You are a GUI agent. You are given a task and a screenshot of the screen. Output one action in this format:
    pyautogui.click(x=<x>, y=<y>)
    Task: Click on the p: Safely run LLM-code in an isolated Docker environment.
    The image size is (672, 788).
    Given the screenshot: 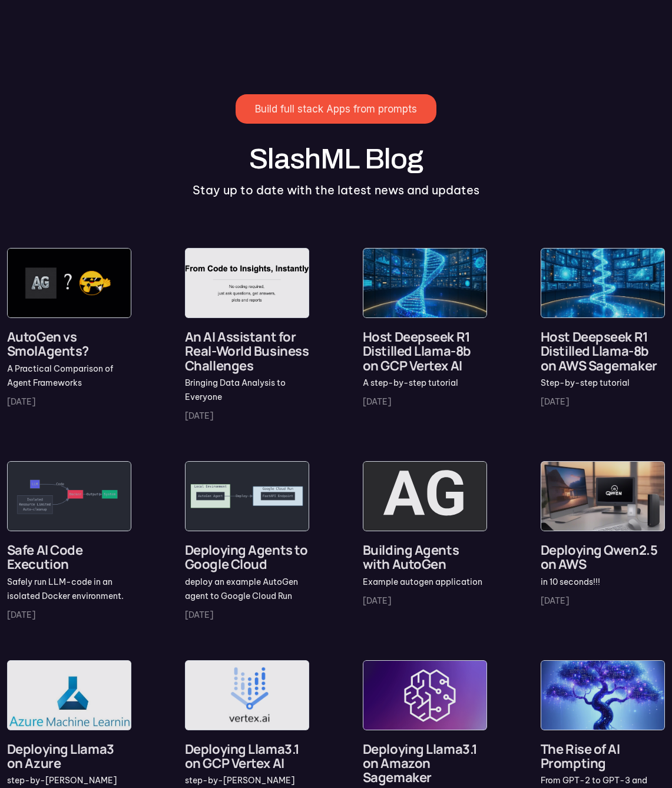 What is the action you would take?
    pyautogui.click(x=69, y=589)
    